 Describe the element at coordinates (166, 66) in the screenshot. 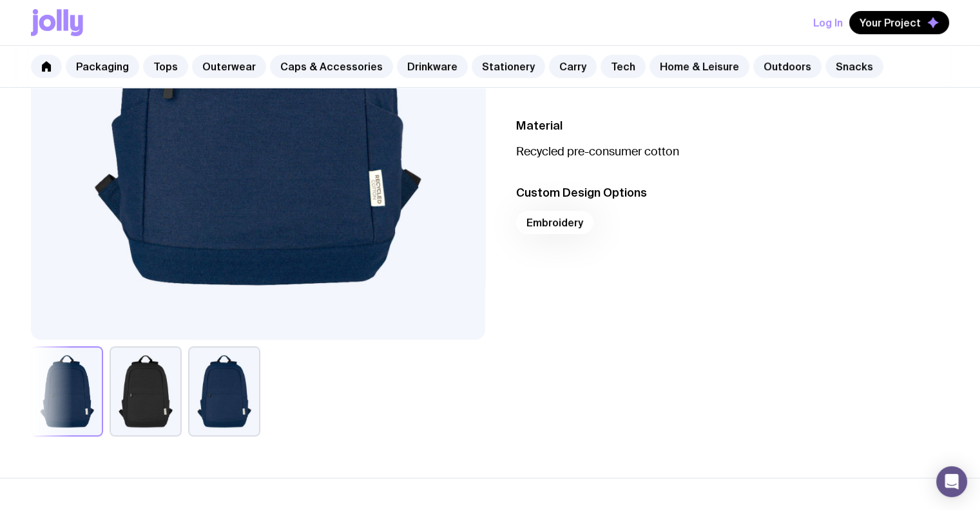

I see `a: Tops` at that location.